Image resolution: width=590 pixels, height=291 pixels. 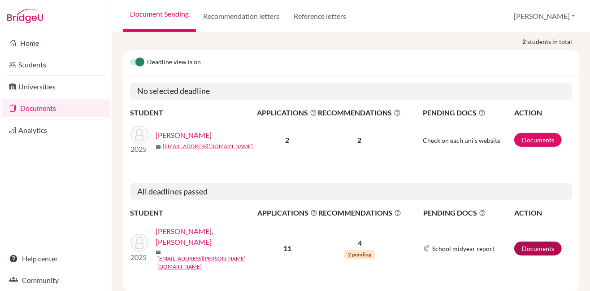 What do you see at coordinates (56, 130) in the screenshot?
I see `a: Analytics` at bounding box center [56, 130].